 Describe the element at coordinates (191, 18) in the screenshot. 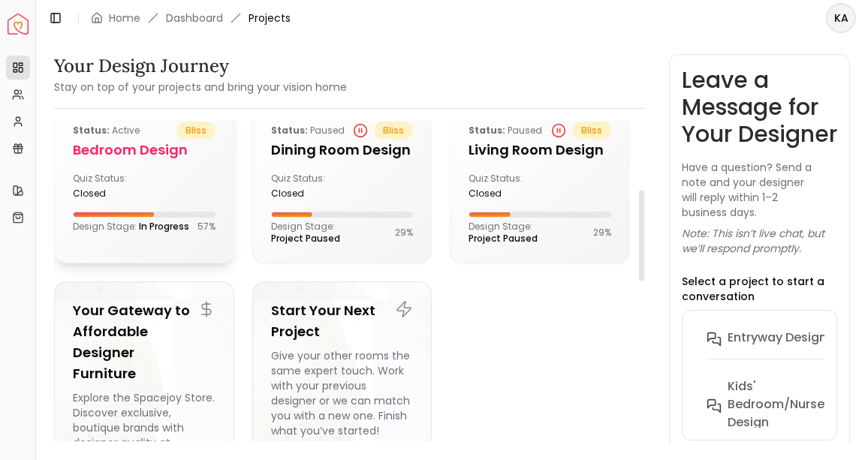

I see `nav: breadcrumb` at that location.